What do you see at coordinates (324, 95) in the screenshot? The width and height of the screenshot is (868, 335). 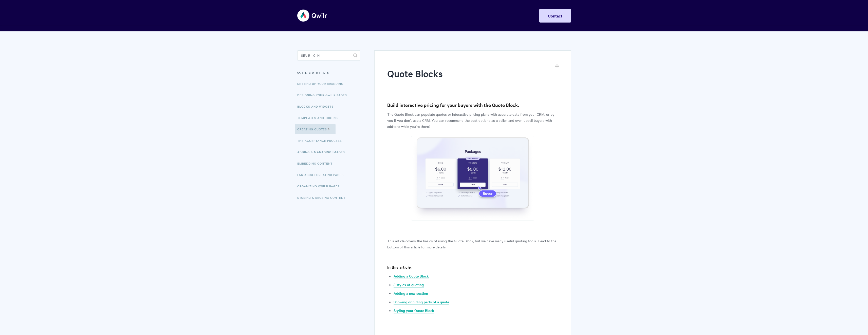 I see `a: Designing Your Qwilr Pages` at bounding box center [324, 95].